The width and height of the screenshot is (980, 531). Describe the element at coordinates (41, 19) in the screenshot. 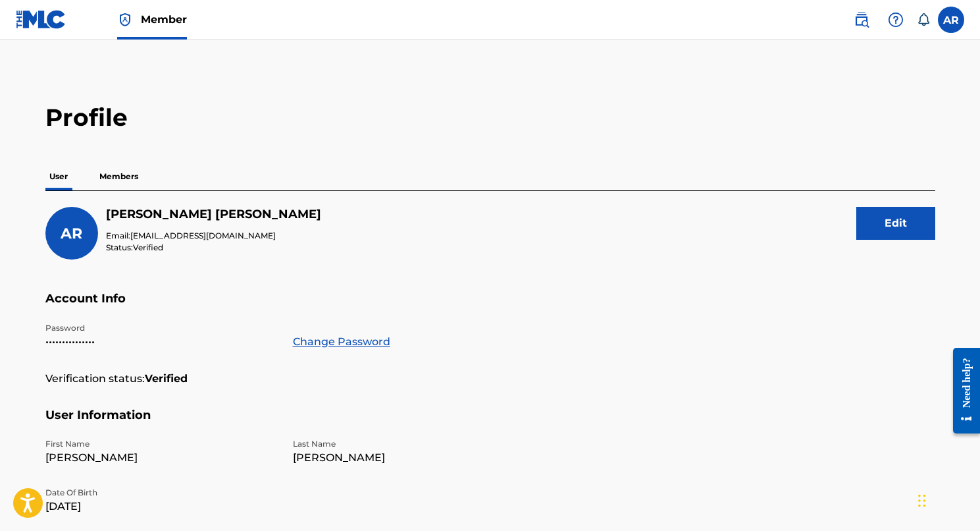

I see `img: MLC Logo` at that location.